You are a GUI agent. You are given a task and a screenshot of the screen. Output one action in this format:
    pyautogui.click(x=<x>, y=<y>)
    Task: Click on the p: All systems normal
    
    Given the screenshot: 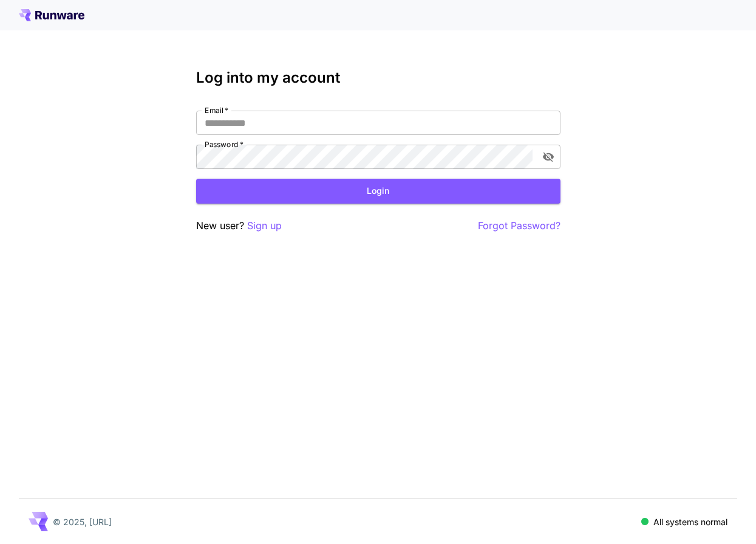 What is the action you would take?
    pyautogui.click(x=690, y=521)
    